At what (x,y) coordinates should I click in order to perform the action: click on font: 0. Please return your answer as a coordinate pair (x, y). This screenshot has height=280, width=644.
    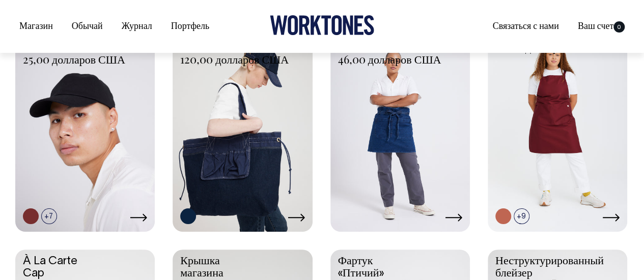
    Looking at the image, I should click on (619, 27).